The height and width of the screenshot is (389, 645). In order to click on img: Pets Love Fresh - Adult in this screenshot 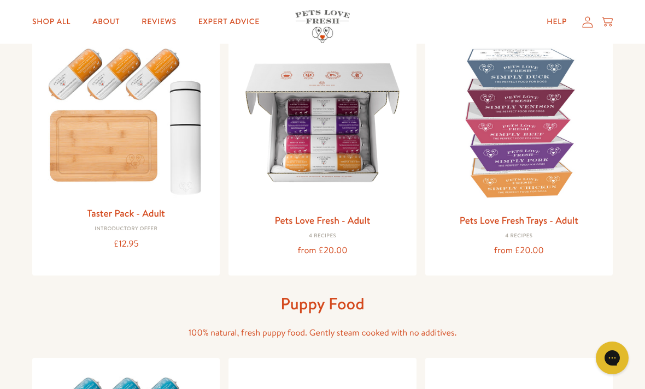, I will do `click(322, 122)`.